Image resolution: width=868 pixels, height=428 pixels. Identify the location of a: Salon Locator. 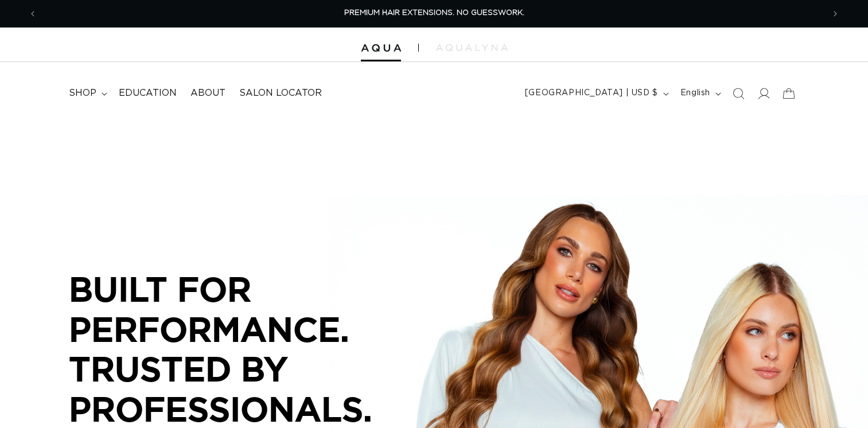
(280, 93).